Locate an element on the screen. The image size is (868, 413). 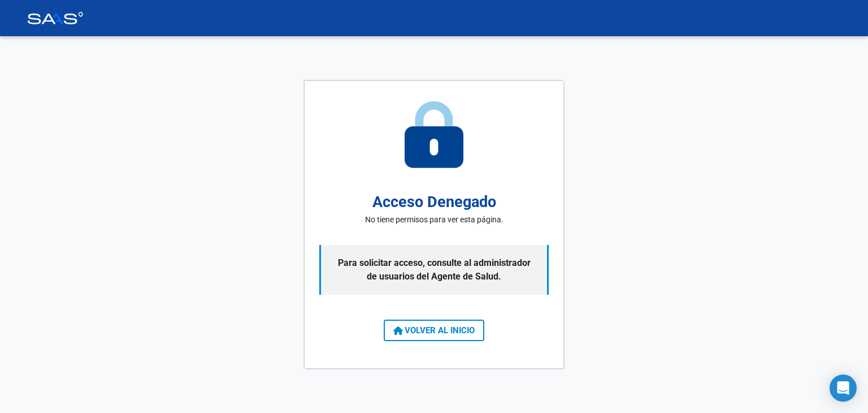
div: Open Intercom Messenger is located at coordinates (843, 388).